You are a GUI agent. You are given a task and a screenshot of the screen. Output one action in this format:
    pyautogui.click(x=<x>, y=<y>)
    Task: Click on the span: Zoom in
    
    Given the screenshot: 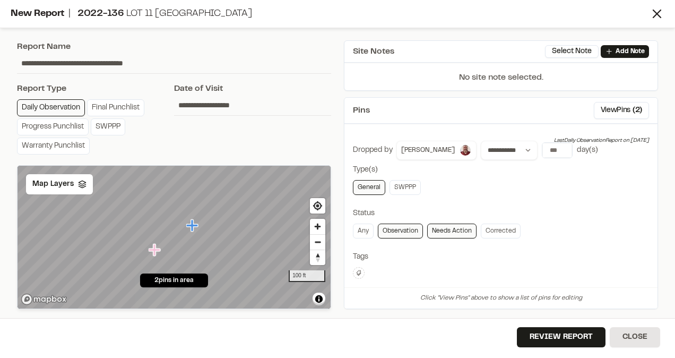 What is the action you would take?
    pyautogui.click(x=317, y=226)
    